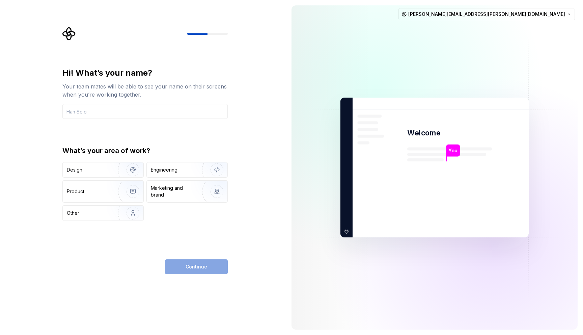  Describe the element at coordinates (73, 213) in the screenshot. I see `div: Other` at that location.